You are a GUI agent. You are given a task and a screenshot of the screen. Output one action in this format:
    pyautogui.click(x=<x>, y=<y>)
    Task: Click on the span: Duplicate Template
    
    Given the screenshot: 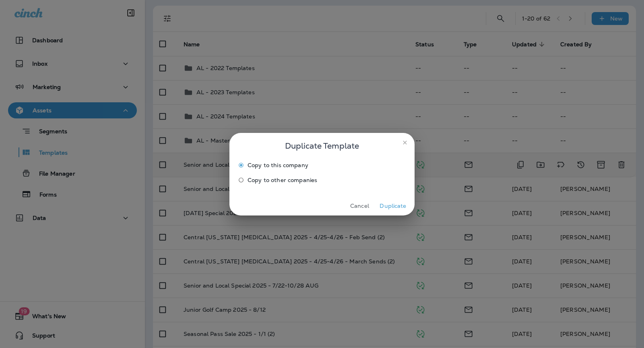 What is the action you would take?
    pyautogui.click(x=322, y=146)
    